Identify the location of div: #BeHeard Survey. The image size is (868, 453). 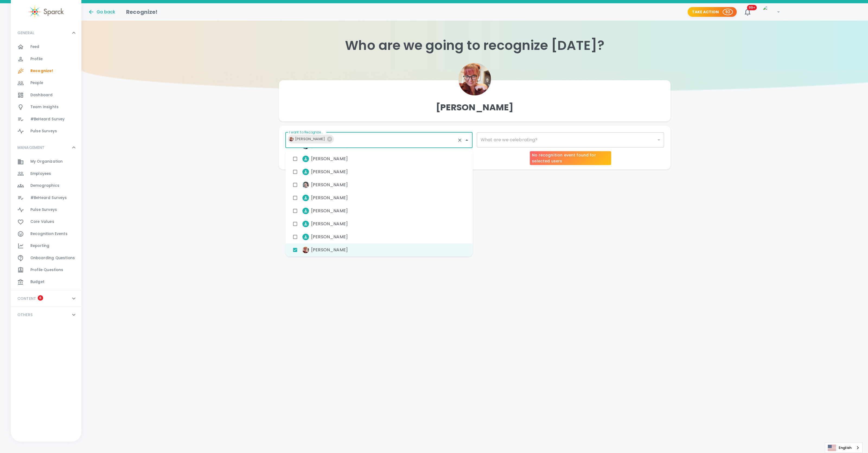
(46, 119).